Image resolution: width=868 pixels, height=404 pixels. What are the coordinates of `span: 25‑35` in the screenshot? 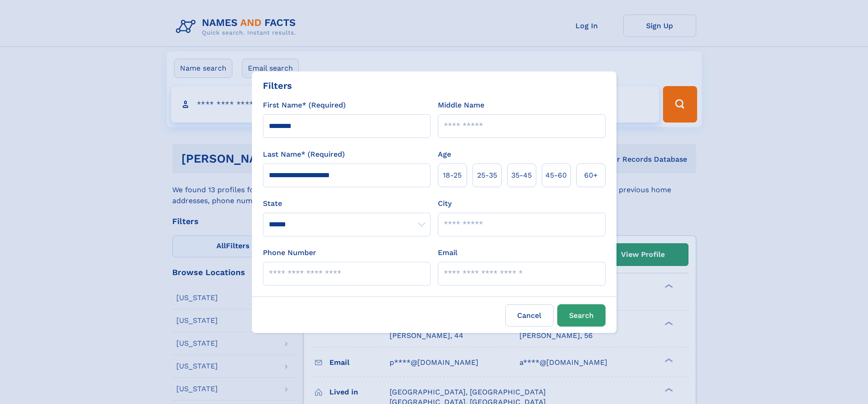 It's located at (487, 175).